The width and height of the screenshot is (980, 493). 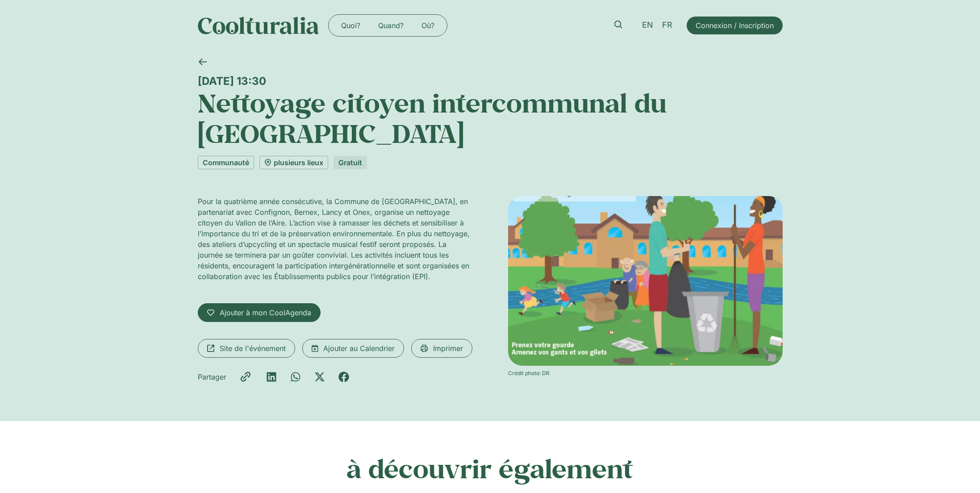 I want to click on a: EN, so click(x=648, y=25).